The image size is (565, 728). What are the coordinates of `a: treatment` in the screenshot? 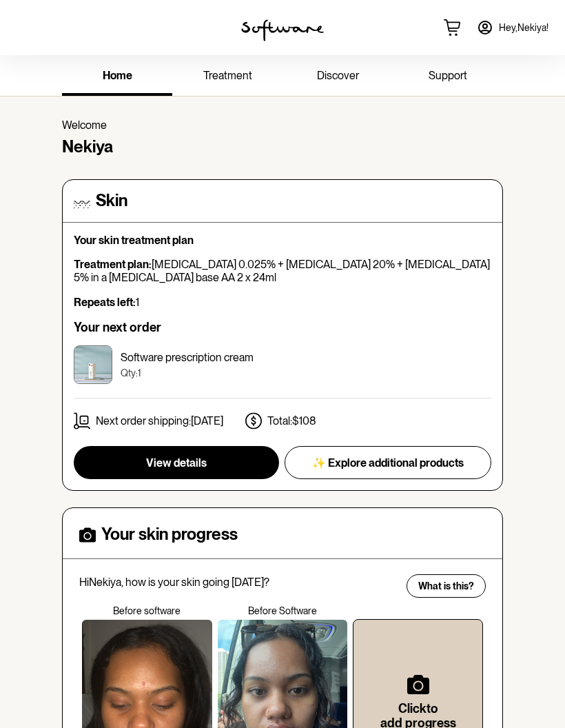 It's located at (227, 77).